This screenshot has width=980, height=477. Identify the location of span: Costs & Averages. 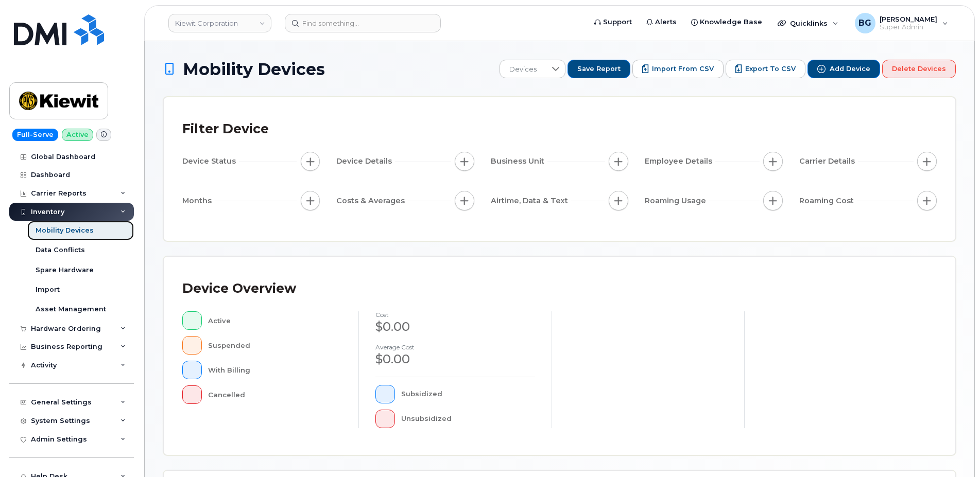
(372, 201).